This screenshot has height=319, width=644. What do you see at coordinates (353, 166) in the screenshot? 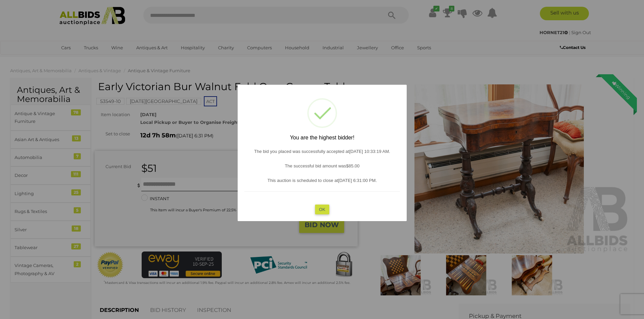
I see `span: $85.00` at bounding box center [353, 166].